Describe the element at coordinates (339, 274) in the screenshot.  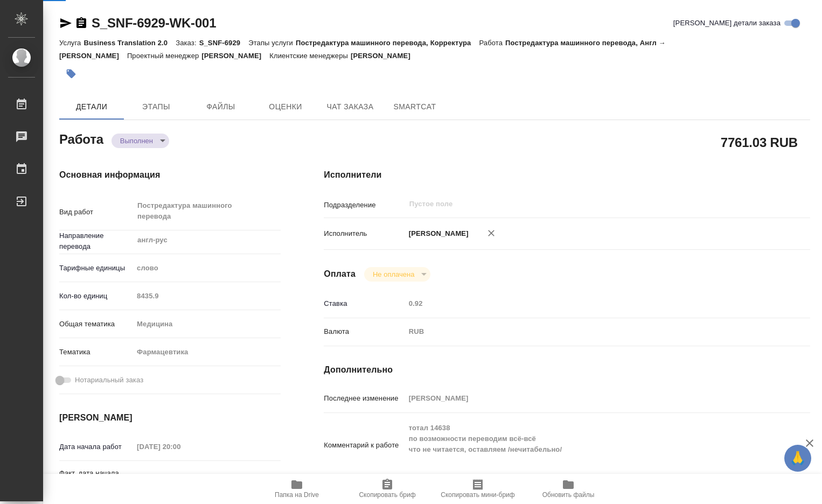
I see `h4: Оплата` at that location.